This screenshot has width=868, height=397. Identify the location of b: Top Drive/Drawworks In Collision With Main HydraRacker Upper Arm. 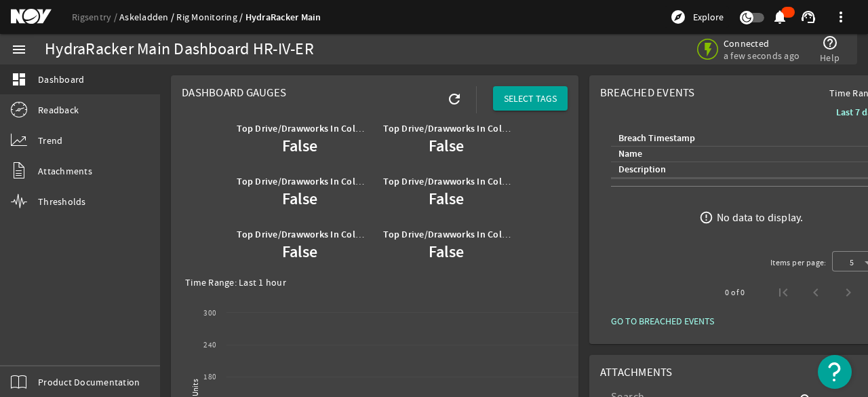
(529, 181).